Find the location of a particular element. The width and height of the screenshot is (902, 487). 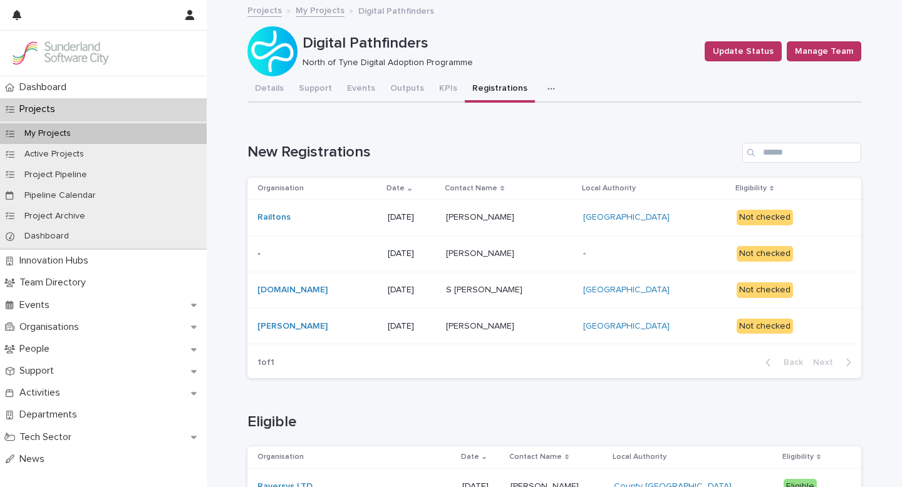

p: Organisations is located at coordinates (51, 327).